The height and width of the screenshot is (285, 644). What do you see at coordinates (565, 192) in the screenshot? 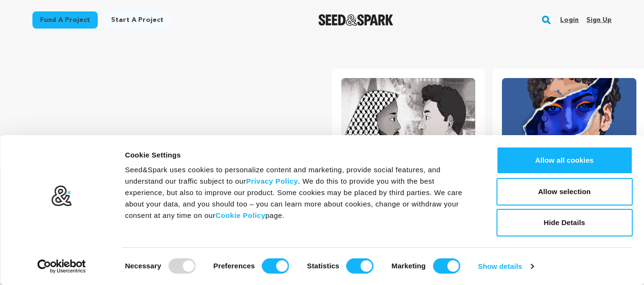
I see `button: Allow selection` at bounding box center [565, 192].